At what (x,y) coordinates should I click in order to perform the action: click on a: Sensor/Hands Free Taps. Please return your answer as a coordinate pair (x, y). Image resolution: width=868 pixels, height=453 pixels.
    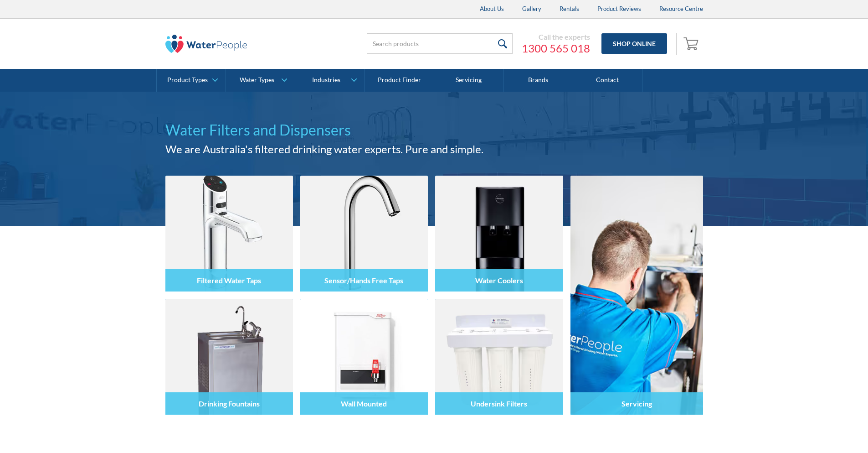
    Looking at the image, I should click on (364, 233).